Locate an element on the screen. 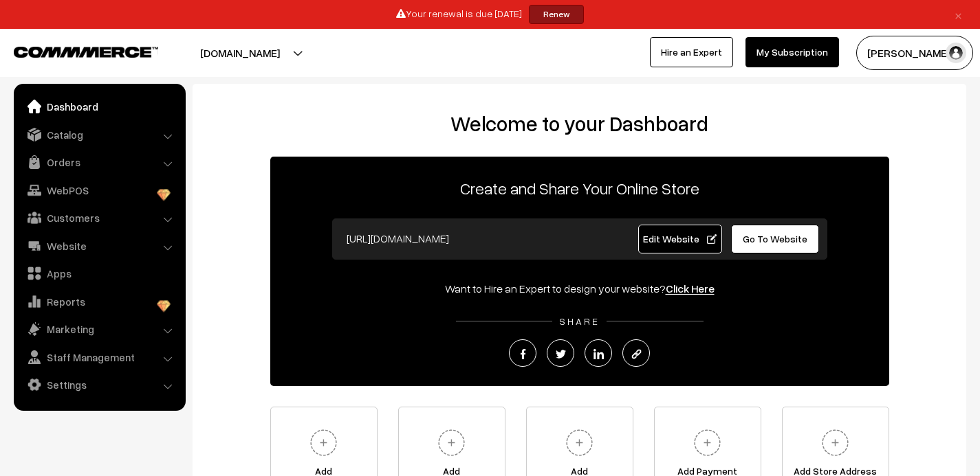 The image size is (980, 476). a: WebPOS is located at coordinates (99, 190).